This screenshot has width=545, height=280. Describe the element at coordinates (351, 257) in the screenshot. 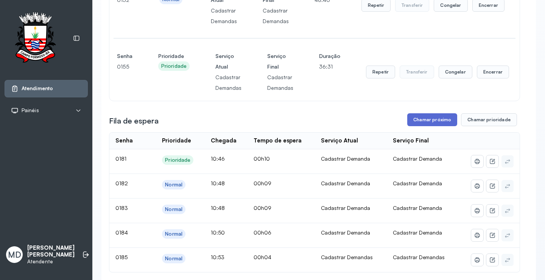

I see `div: Cadastrar Demandas` at that location.